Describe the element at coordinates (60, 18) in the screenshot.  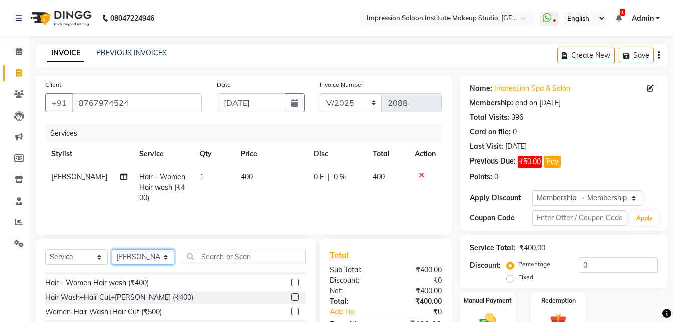
I see `img: logo` at that location.